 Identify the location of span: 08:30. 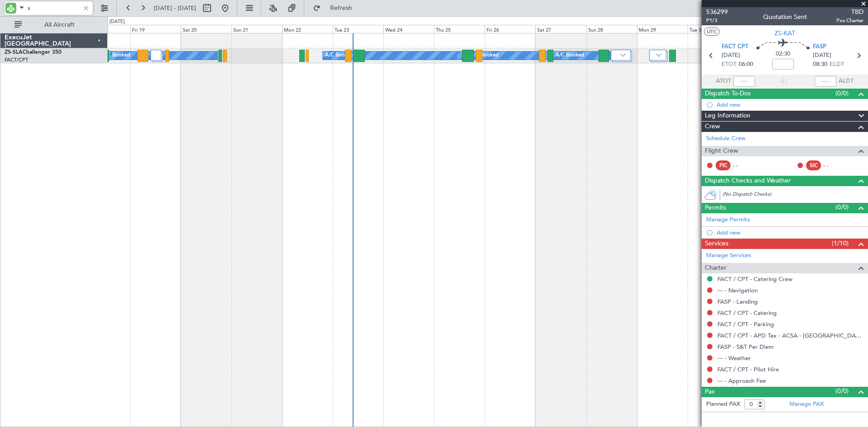
(820, 65).